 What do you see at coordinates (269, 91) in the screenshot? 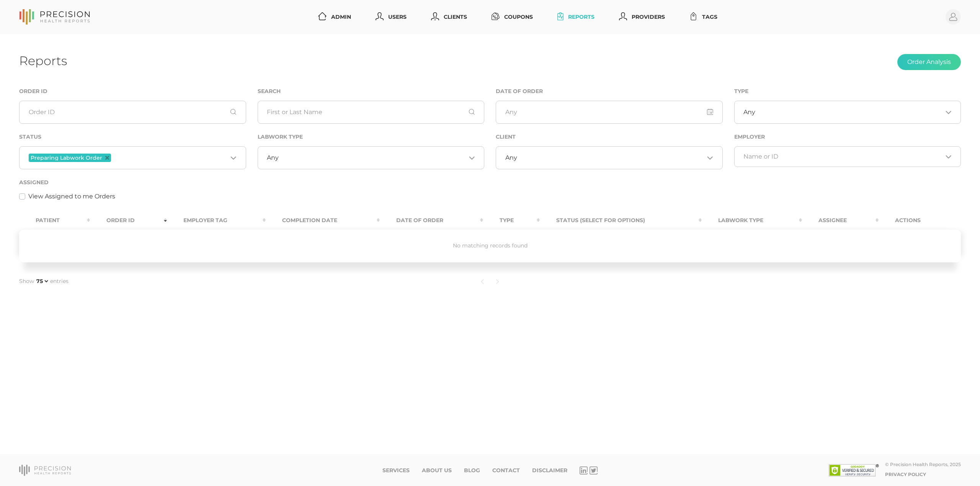
I see `label: Search` at bounding box center [269, 91].